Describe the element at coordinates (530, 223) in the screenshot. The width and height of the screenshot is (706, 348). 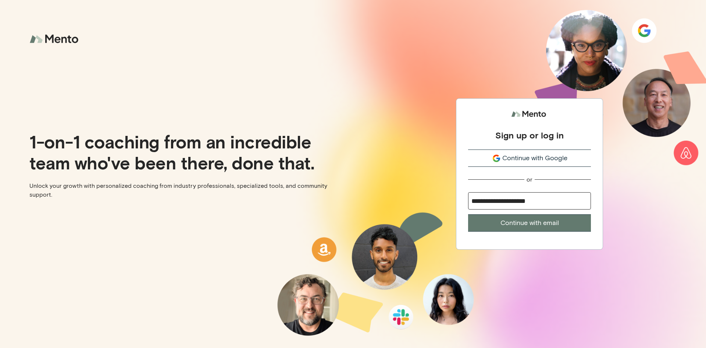
I see `button: Continue with email` at that location.